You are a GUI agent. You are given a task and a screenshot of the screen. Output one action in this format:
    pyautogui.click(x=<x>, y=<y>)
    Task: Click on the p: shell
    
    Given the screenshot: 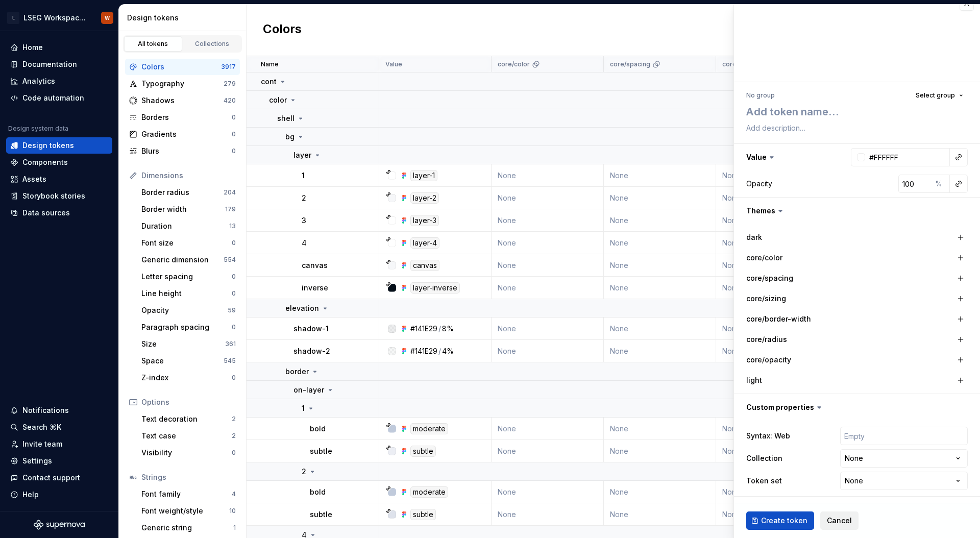 What is the action you would take?
    pyautogui.click(x=286, y=118)
    